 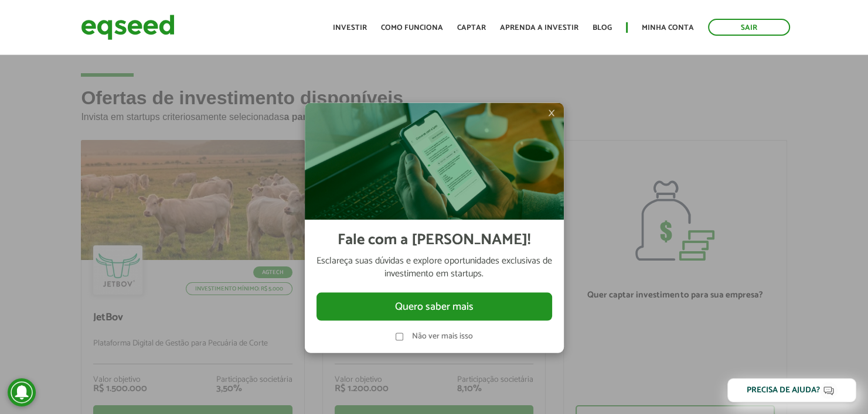 I want to click on label: Não ver mais isso, so click(x=443, y=337).